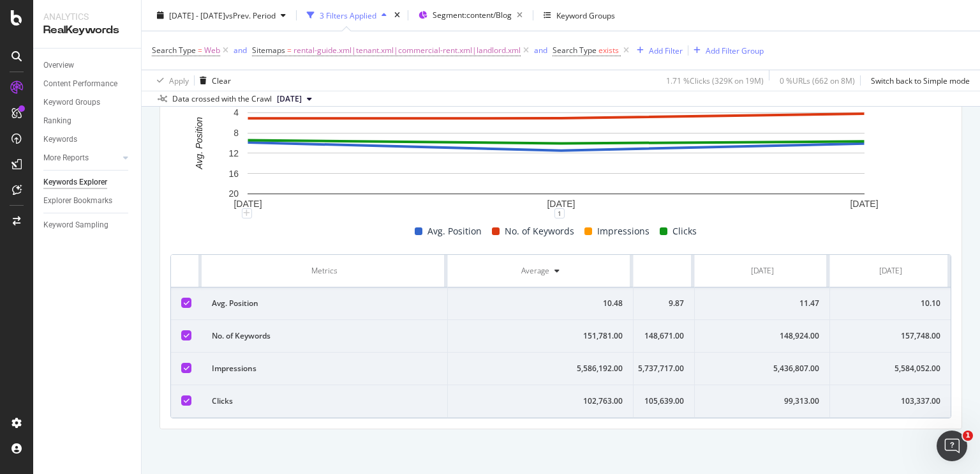  I want to click on span: Clicks, so click(685, 231).